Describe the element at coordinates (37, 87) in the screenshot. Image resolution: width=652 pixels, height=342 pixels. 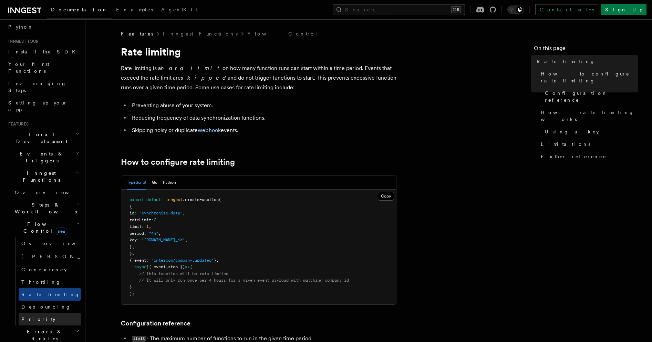
I see `span: Leveraging Steps` at that location.